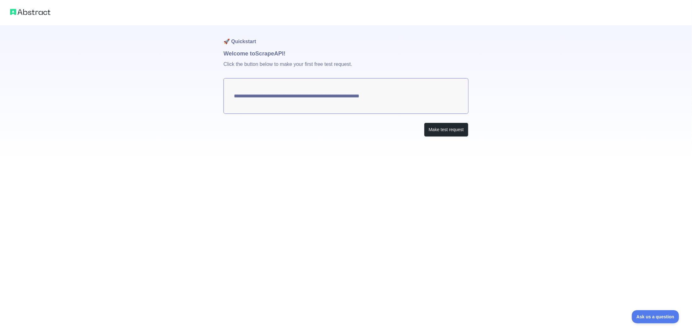 The image size is (692, 336). I want to click on p: Click the button below to make your first free test request., so click(346, 68).